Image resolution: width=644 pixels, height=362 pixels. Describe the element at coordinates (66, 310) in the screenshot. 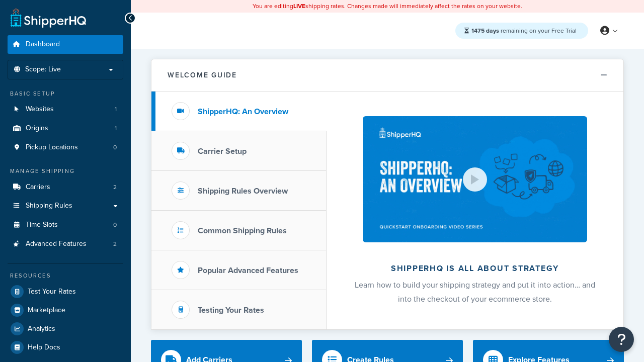

I see `li: Marketplace` at that location.